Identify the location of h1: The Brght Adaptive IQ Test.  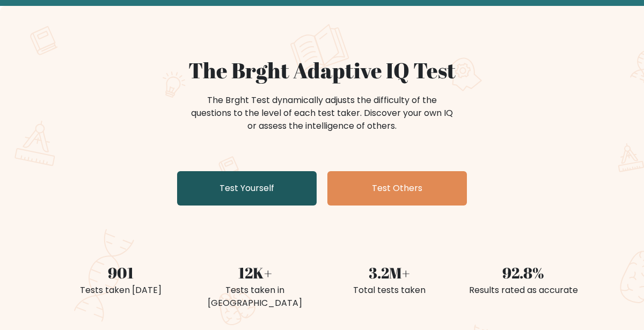
(322, 70).